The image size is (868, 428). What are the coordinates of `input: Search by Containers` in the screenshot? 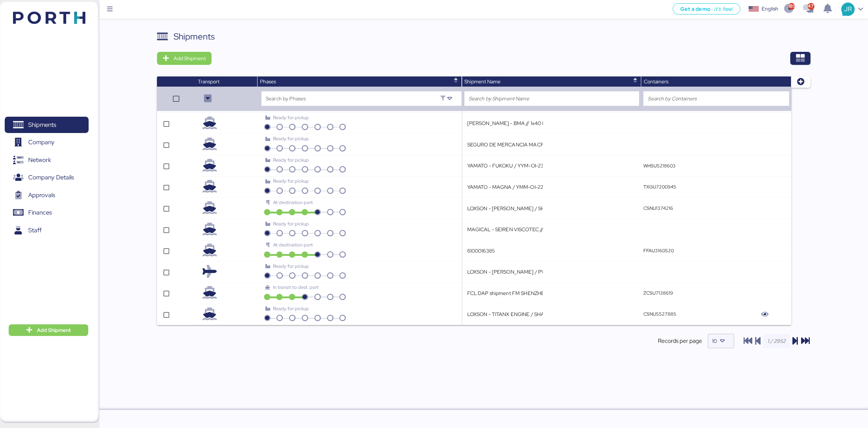 It's located at (716, 99).